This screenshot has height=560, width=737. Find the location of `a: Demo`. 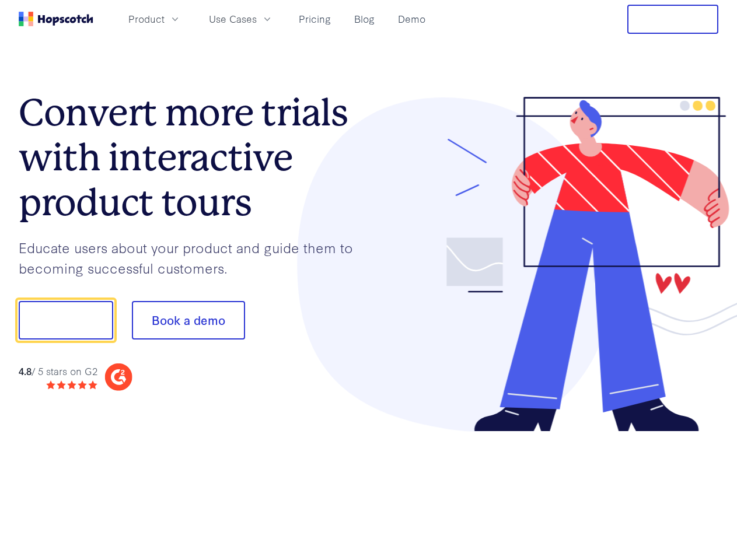

a: Demo is located at coordinates (411, 19).